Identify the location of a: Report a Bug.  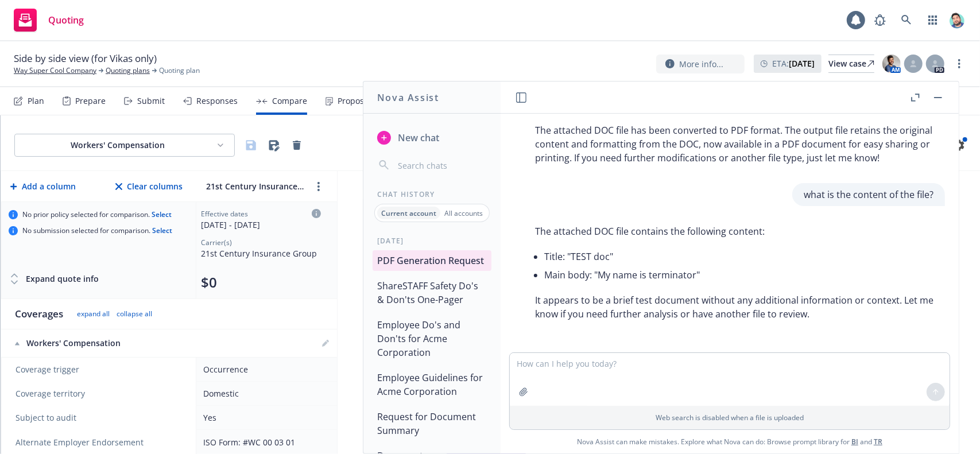
(880, 20).